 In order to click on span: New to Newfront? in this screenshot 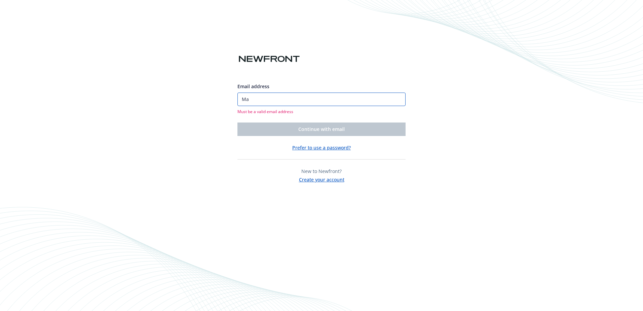, I will do `click(322, 171)`.